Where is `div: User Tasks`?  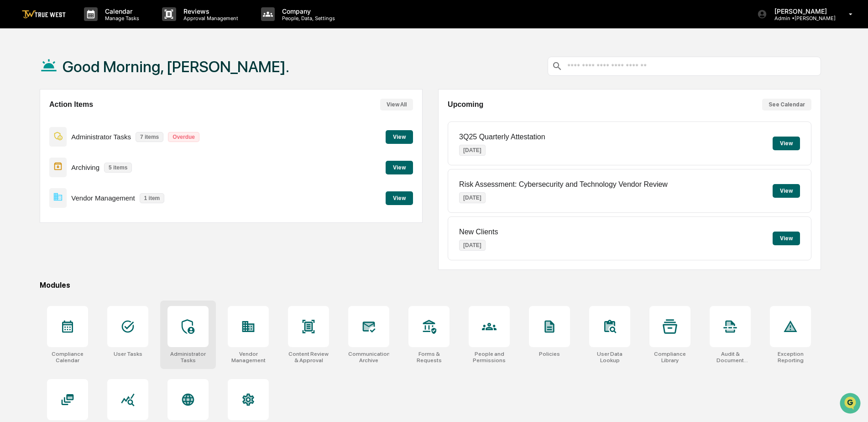
div: User Tasks is located at coordinates (128, 354).